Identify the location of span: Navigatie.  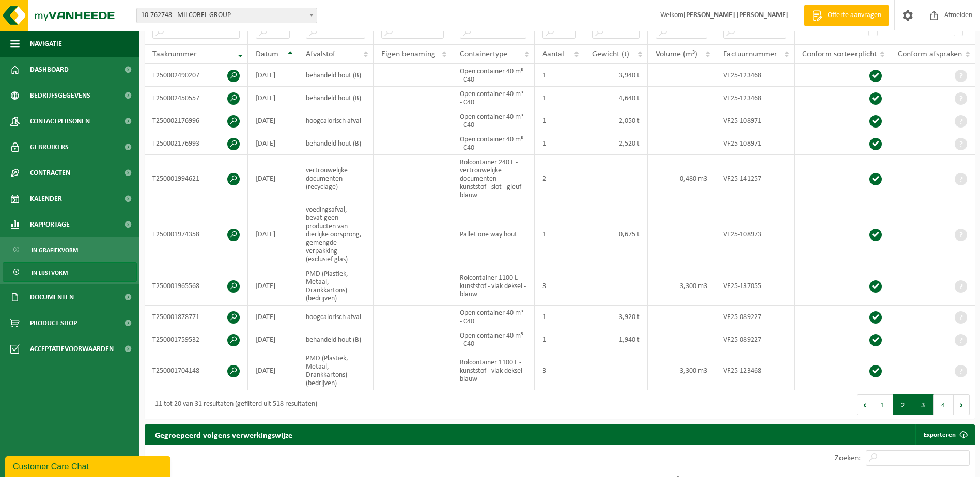
(46, 44).